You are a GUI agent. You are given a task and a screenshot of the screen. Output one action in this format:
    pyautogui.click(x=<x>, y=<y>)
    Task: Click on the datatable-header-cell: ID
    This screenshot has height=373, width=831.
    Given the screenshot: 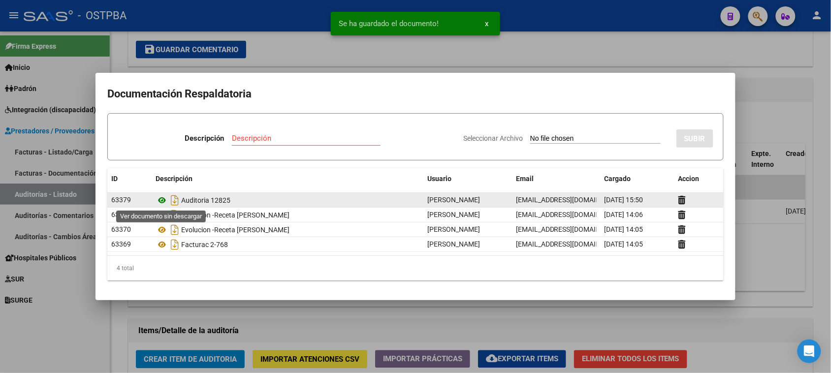 What is the action you would take?
    pyautogui.click(x=129, y=179)
    